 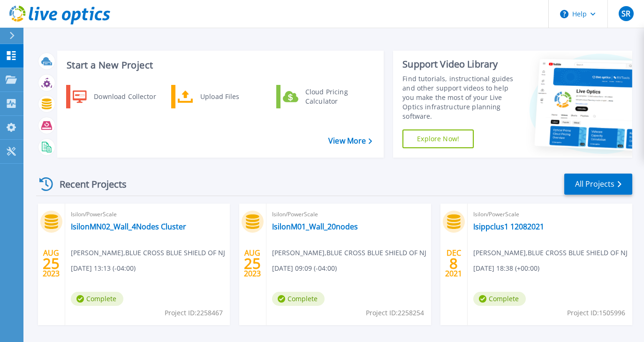 I want to click on a: View More, so click(x=350, y=141).